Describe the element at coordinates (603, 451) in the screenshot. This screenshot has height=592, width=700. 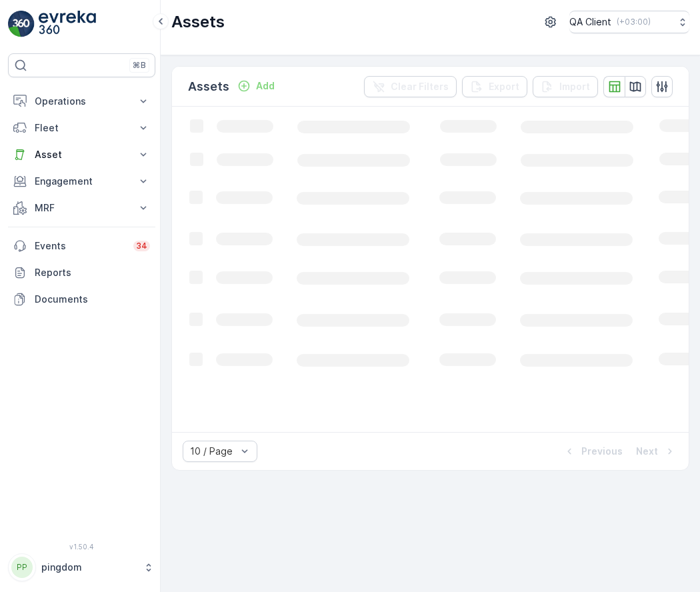
I see `p: Previous` at that location.